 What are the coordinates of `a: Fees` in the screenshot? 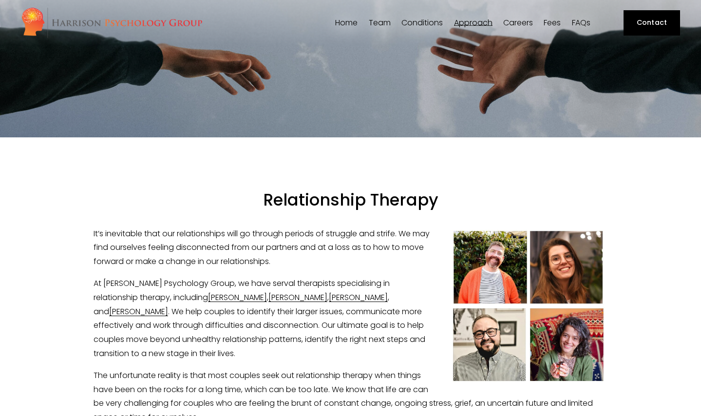 It's located at (552, 22).